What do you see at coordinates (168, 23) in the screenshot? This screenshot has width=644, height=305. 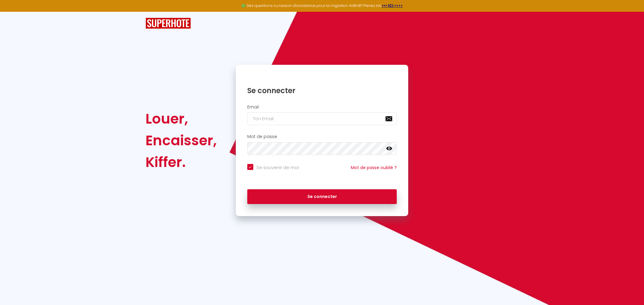 I see `img: SuperHote logo` at bounding box center [168, 23].